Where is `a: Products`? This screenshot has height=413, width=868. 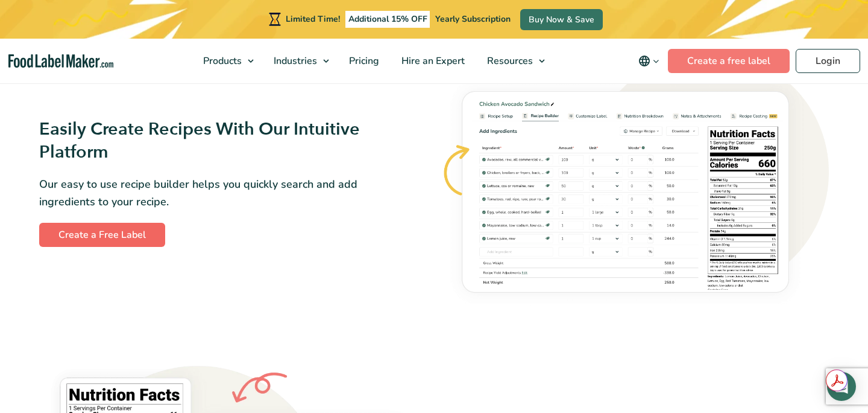 a: Products is located at coordinates (226, 61).